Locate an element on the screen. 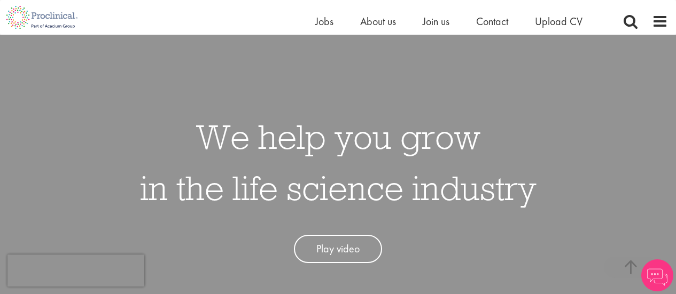 The width and height of the screenshot is (676, 294). a: Play video is located at coordinates (338, 249).